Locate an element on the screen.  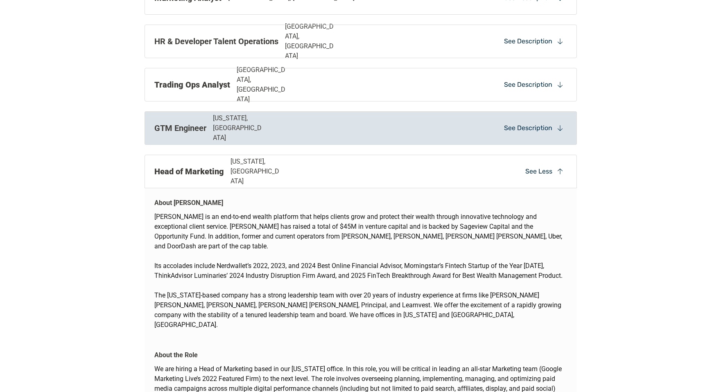
p: Its accolades include Nerdwallet’s 2022, 2023, and 2024 Best Online Financial Advisor, Morningsta... is located at coordinates (361, 271).